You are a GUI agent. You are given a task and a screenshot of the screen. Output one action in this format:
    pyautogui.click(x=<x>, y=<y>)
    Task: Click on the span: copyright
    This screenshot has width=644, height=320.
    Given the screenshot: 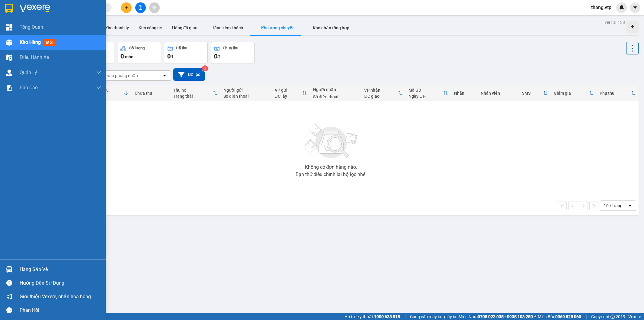 What is the action you would take?
    pyautogui.click(x=613, y=317)
    